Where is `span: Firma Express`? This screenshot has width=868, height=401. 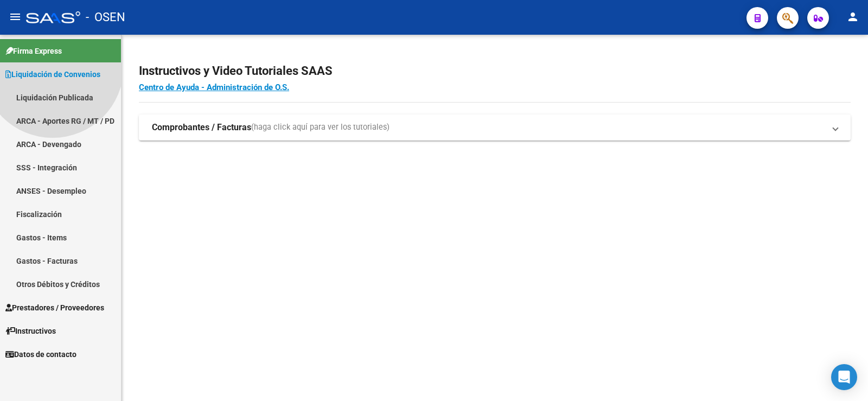 span: Firma Express is located at coordinates (34, 51).